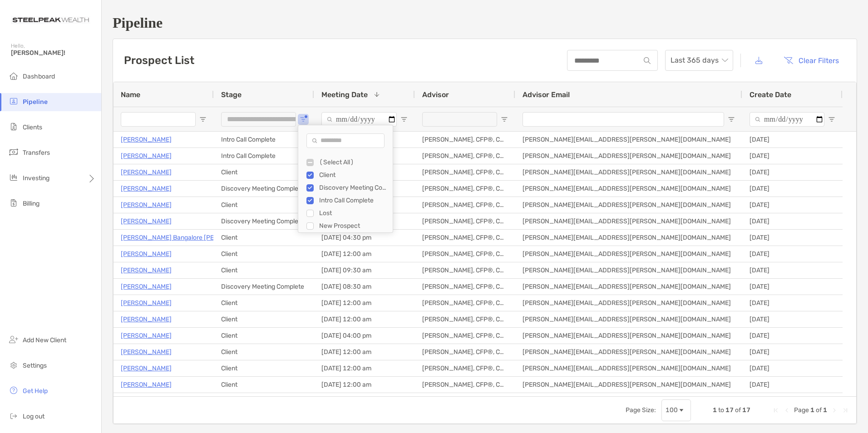  What do you see at coordinates (264, 156) in the screenshot?
I see `div: Intro Call Complete` at bounding box center [264, 156].